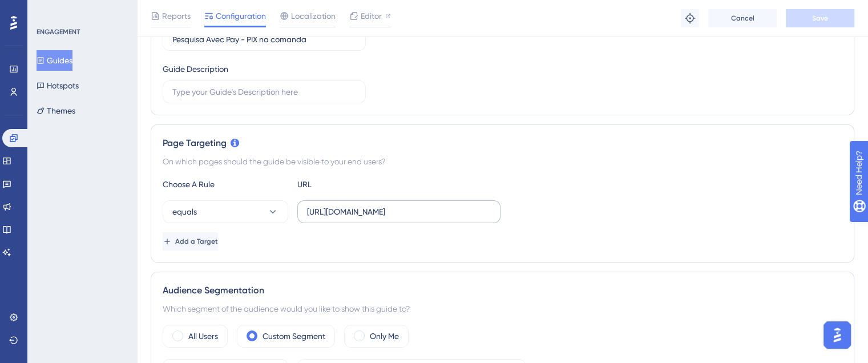 The width and height of the screenshot is (868, 363). What do you see at coordinates (225, 184) in the screenshot?
I see `div: Choose A Rule` at bounding box center [225, 184].